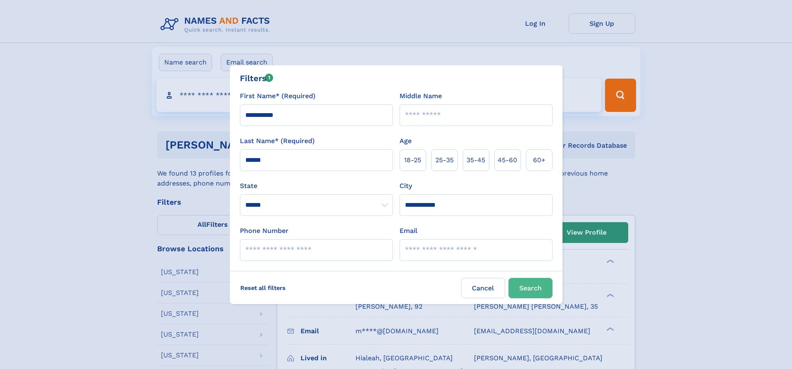 The height and width of the screenshot is (369, 792). What do you see at coordinates (507, 160) in the screenshot?
I see `span: 45‑60` at bounding box center [507, 160].